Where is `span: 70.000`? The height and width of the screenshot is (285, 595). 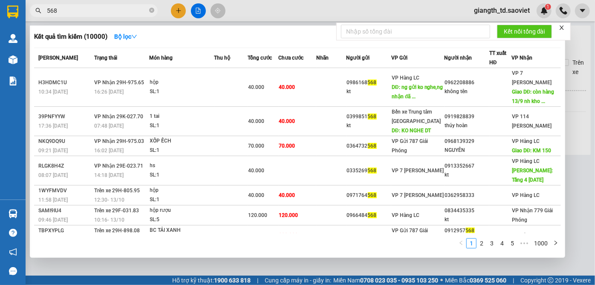
span: 70.000 is located at coordinates (256, 146).